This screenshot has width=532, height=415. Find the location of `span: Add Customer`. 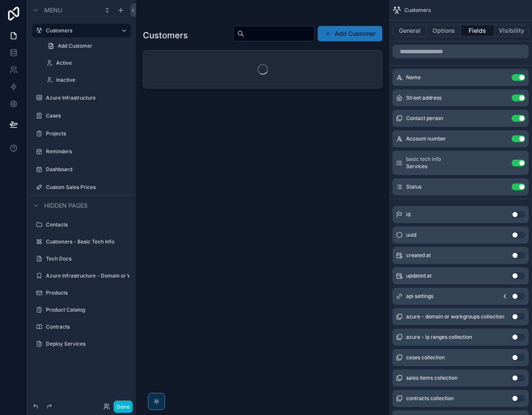

span: Add Customer is located at coordinates (75, 46).